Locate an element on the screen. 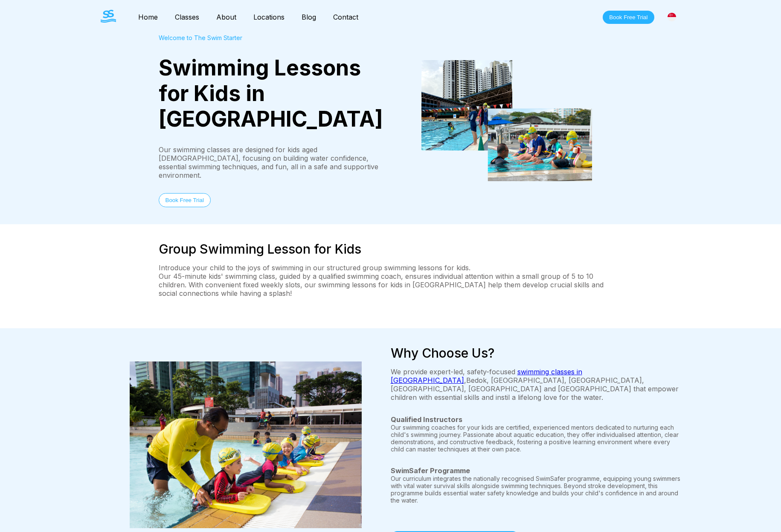 The image size is (781, 532). img: The Swim Starter Logo is located at coordinates (109, 16).